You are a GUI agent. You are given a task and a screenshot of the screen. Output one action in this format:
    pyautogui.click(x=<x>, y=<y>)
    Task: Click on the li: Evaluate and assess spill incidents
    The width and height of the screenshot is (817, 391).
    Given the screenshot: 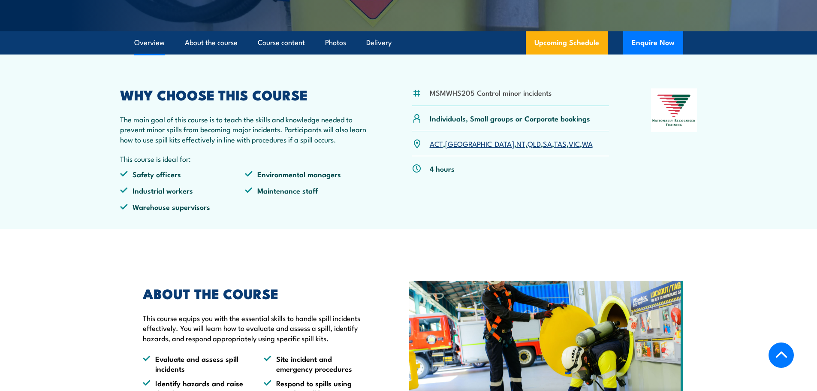 What is the action you would take?
    pyautogui.click(x=195, y=363)
    